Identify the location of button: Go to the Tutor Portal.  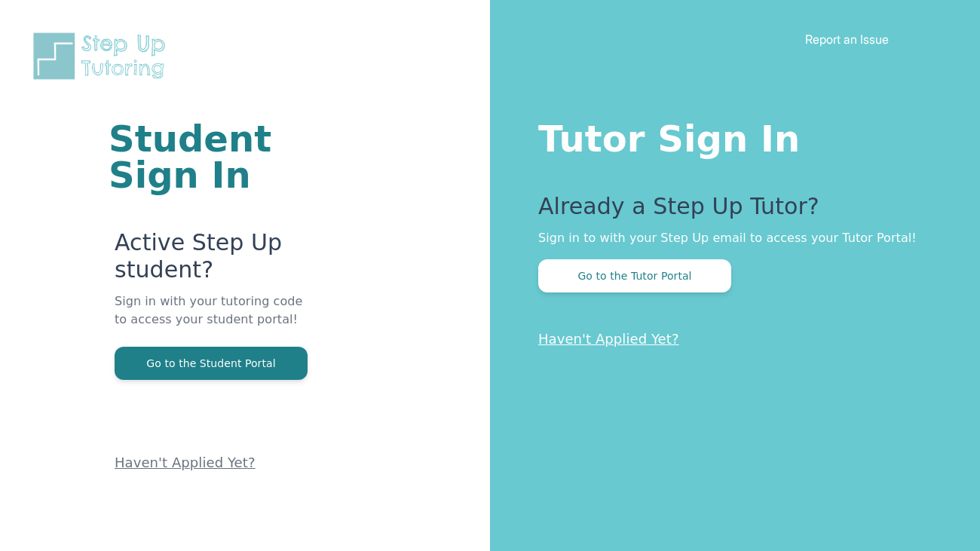
(635, 276).